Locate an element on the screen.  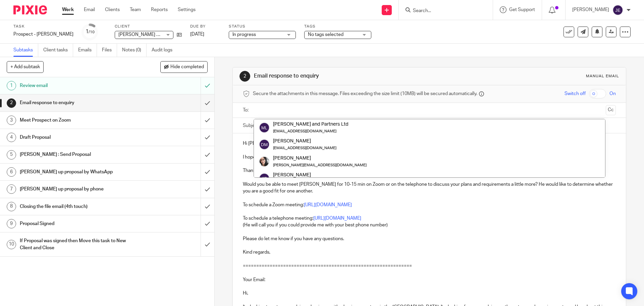
div: Manual email is located at coordinates (602, 76).